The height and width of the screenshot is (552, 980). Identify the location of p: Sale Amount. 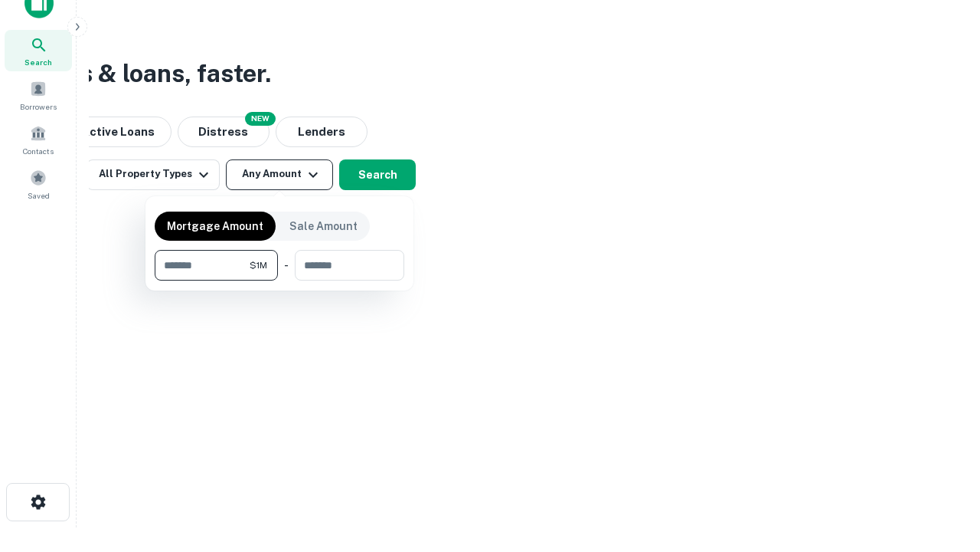
(323, 226).